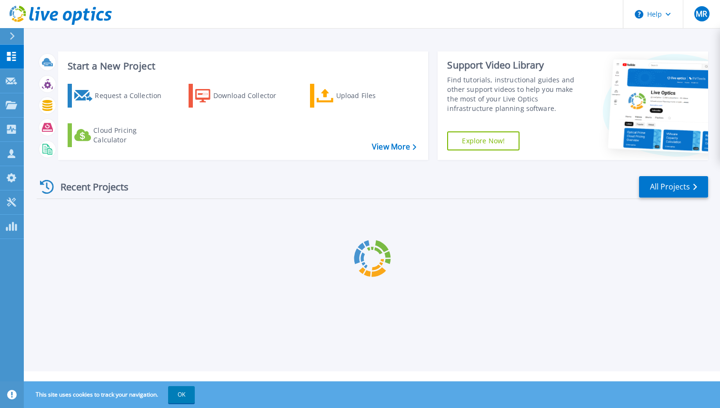 The height and width of the screenshot is (408, 720). I want to click on div: Request a Collection, so click(133, 96).